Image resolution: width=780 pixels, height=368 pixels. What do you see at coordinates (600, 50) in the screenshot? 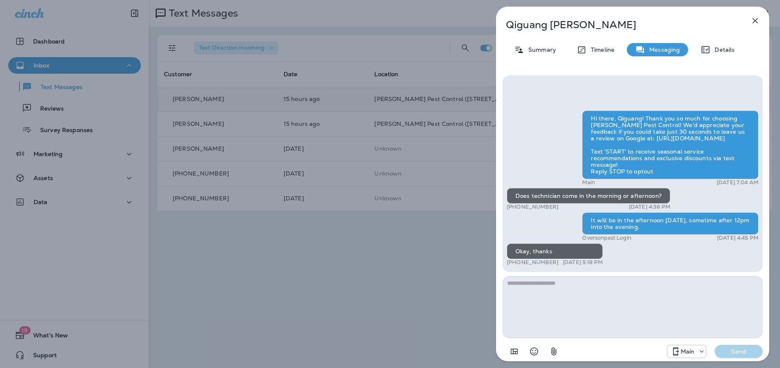
I see `p: Timeline` at bounding box center [600, 50].